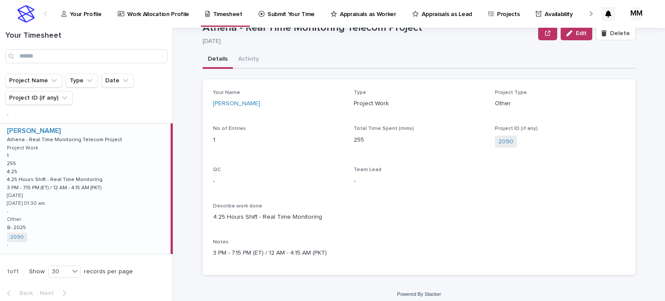  I want to click on span: QC, so click(217, 170).